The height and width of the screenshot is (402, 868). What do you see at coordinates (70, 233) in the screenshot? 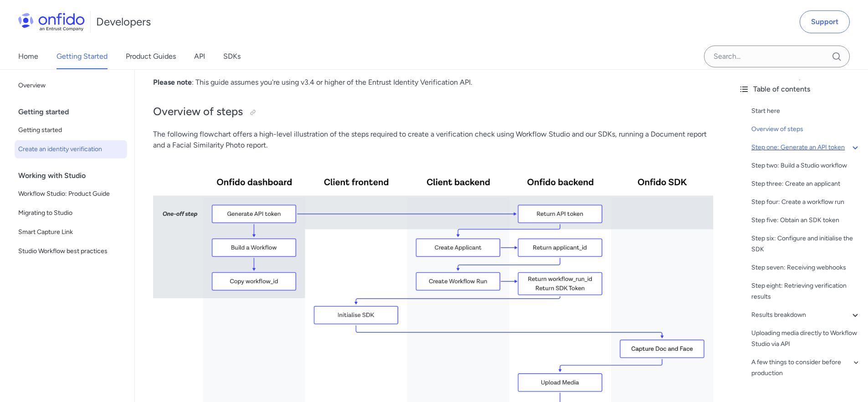
I see `a: Smart Capture Link` at bounding box center [70, 233].